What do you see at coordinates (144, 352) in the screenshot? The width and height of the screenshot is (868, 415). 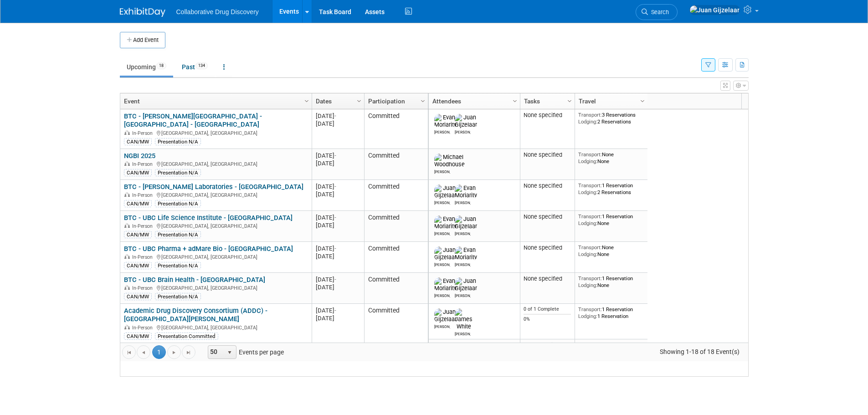 I see `a: Go to the previous page` at bounding box center [144, 352].